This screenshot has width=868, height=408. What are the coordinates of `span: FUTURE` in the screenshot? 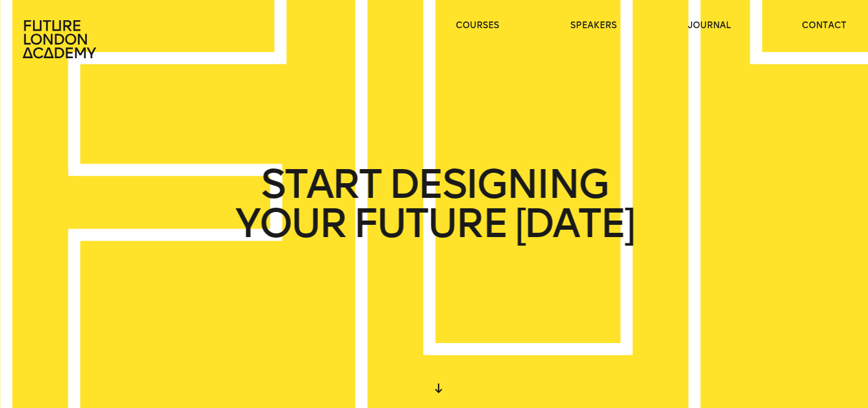 It's located at (430, 223).